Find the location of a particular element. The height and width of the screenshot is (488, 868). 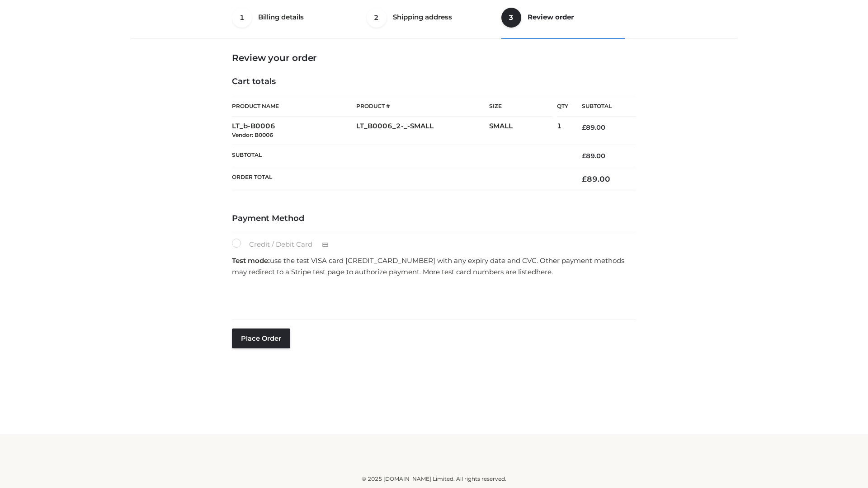

th: Order Total is located at coordinates (400, 179).